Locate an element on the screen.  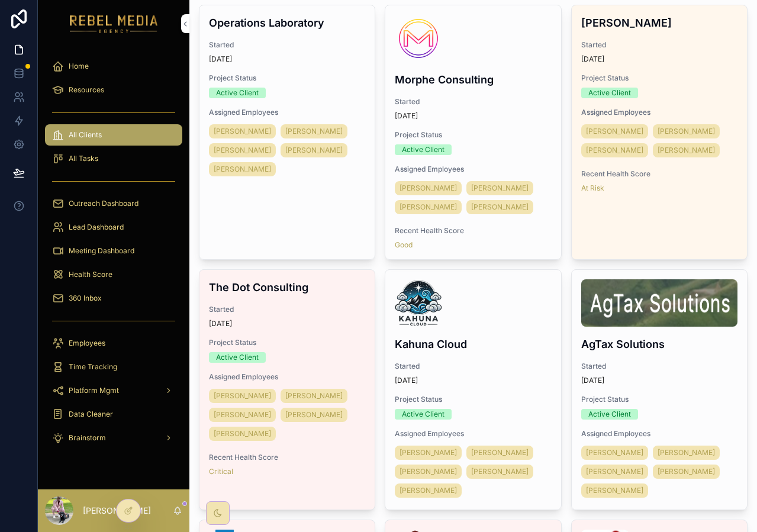
h4: Morphe Consulting is located at coordinates (473, 79).